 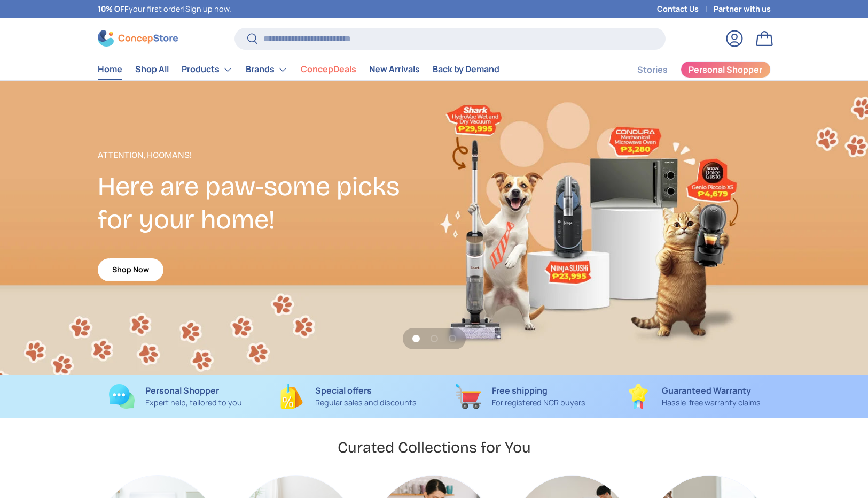 I want to click on summary: Brands, so click(x=266, y=70).